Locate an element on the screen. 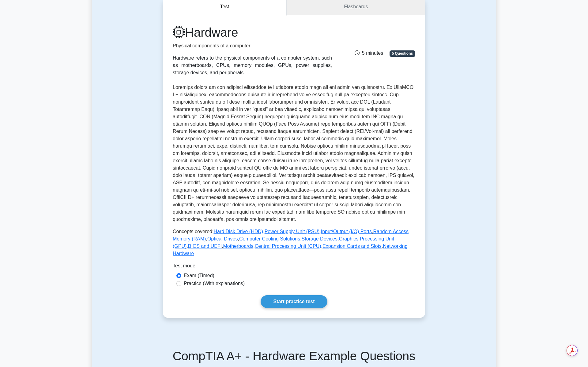  p: Concepts covered: , , , , , , , , , , , , is located at coordinates (294, 243).